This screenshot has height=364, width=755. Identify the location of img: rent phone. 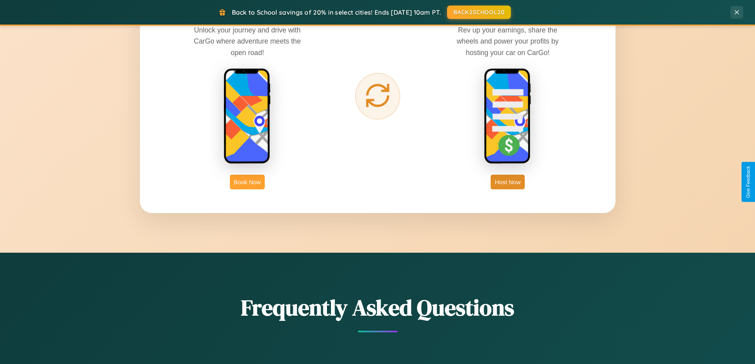
(247, 117).